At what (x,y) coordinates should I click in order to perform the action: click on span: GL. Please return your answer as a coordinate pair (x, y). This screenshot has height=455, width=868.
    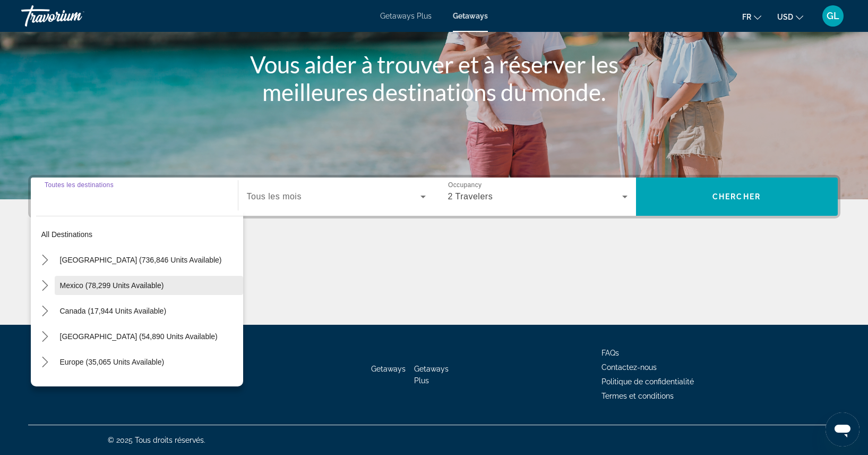
    Looking at the image, I should click on (834, 16).